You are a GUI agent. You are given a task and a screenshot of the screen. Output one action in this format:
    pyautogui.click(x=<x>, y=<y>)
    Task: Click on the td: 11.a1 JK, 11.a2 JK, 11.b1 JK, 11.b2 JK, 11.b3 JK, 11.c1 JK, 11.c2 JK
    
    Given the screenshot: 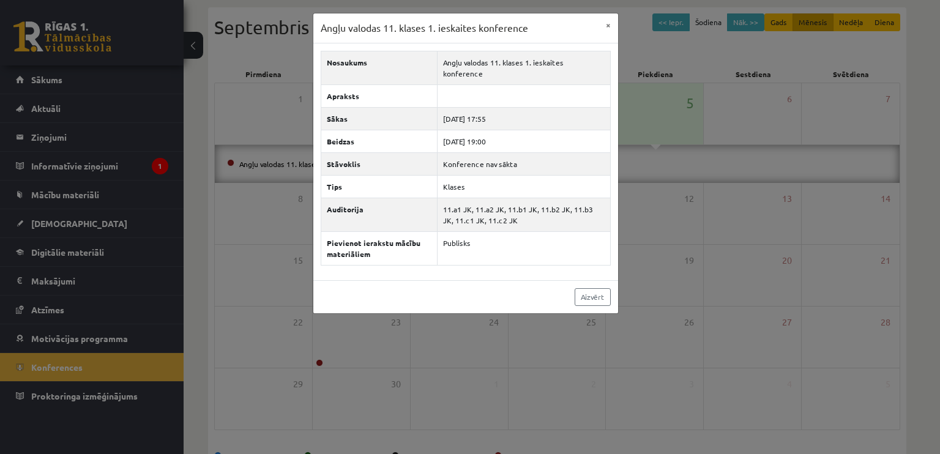 What is the action you would take?
    pyautogui.click(x=524, y=214)
    